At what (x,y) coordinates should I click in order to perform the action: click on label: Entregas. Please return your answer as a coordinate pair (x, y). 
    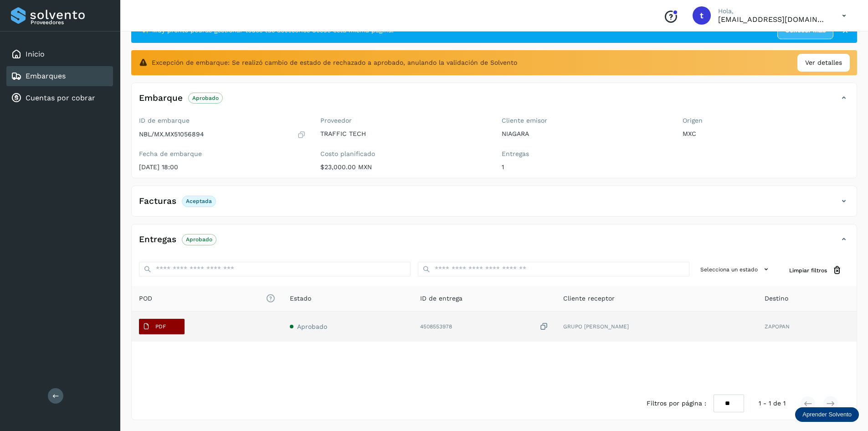
    Looking at the image, I should click on (585, 154).